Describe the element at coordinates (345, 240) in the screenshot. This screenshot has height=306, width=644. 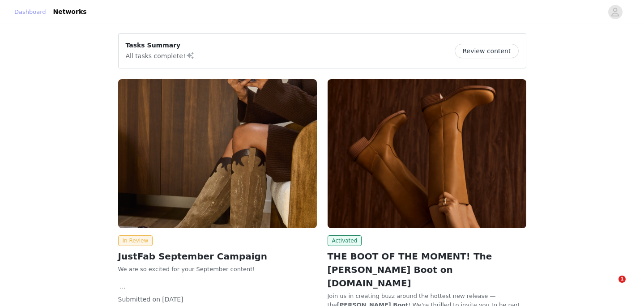
I see `span: Activated` at that location.